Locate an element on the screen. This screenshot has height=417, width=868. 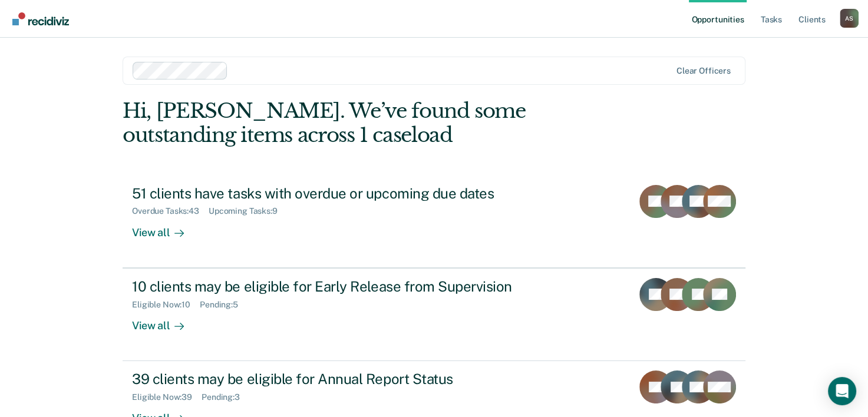
div: Clear officers is located at coordinates (704, 71).